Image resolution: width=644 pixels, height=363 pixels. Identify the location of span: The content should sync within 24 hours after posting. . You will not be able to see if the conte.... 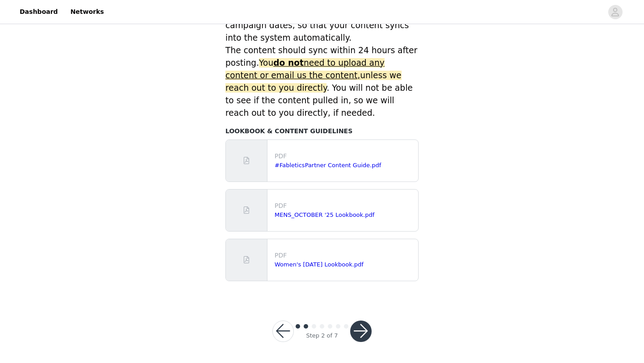
(321, 82).